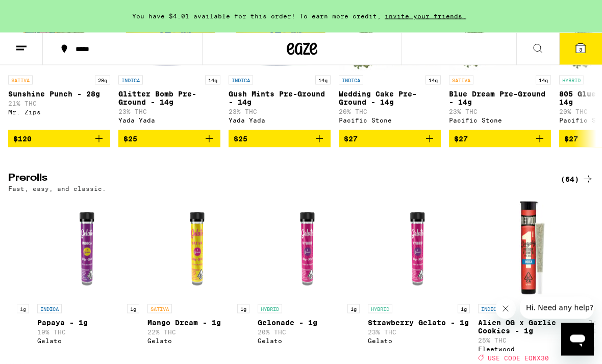  I want to click on p: 22% THC, so click(199, 332).